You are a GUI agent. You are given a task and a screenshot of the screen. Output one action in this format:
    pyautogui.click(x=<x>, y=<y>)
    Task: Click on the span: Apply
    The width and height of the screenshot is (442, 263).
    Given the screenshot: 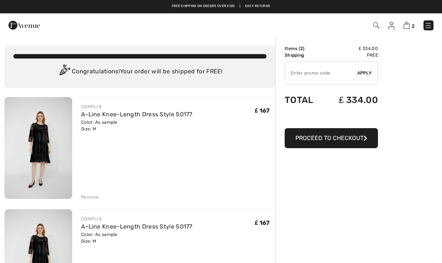 What is the action you would take?
    pyautogui.click(x=365, y=73)
    